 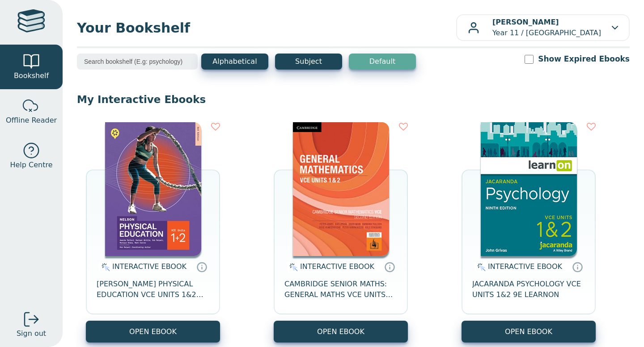 I want to click on button: Alphabetical, so click(x=234, y=61).